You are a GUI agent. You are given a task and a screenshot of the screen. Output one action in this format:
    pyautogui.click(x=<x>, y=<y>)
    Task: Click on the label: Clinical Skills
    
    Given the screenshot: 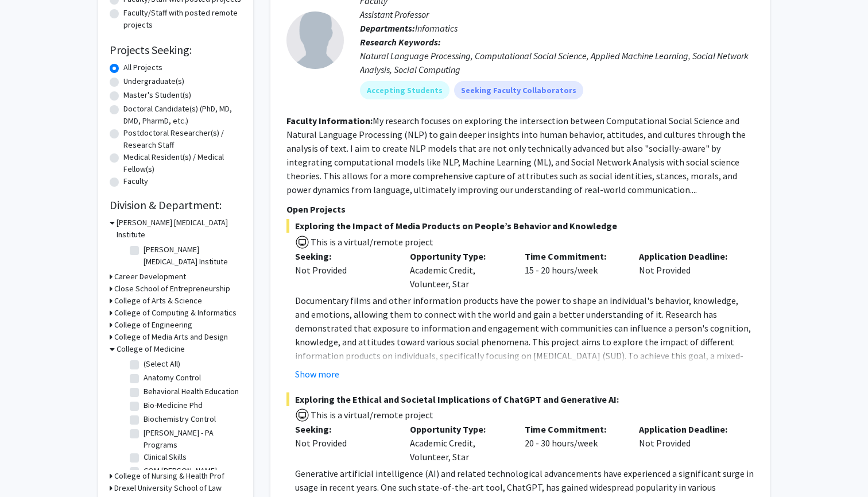 What is the action you would take?
    pyautogui.click(x=165, y=457)
    